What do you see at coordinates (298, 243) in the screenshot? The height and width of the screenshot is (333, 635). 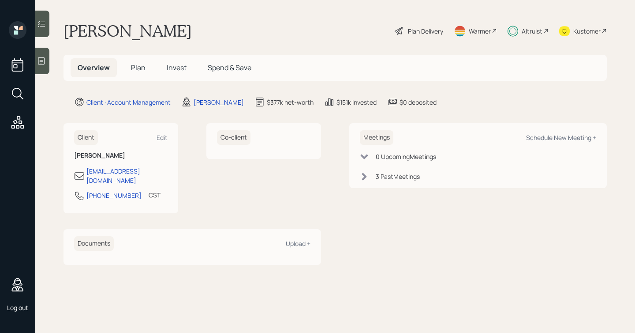 I see `div: Upload +` at bounding box center [298, 243].